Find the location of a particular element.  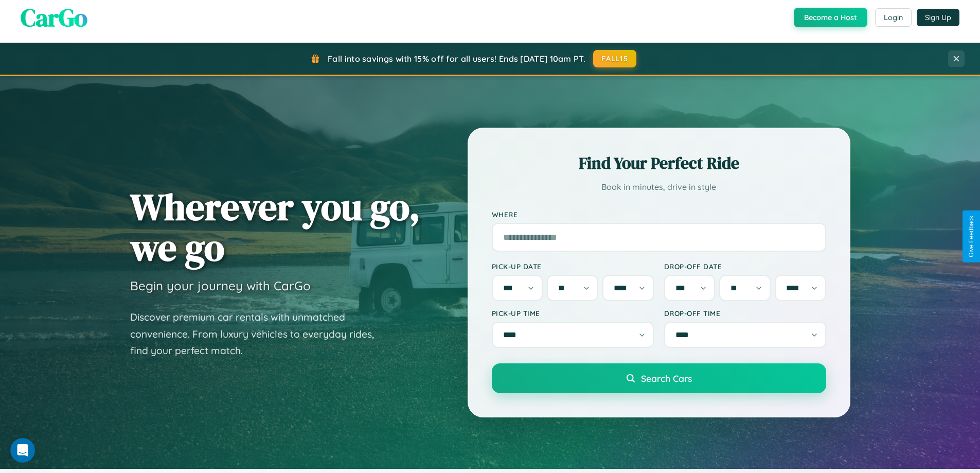

h2: Find Your Perfect Ride is located at coordinates (659, 163).